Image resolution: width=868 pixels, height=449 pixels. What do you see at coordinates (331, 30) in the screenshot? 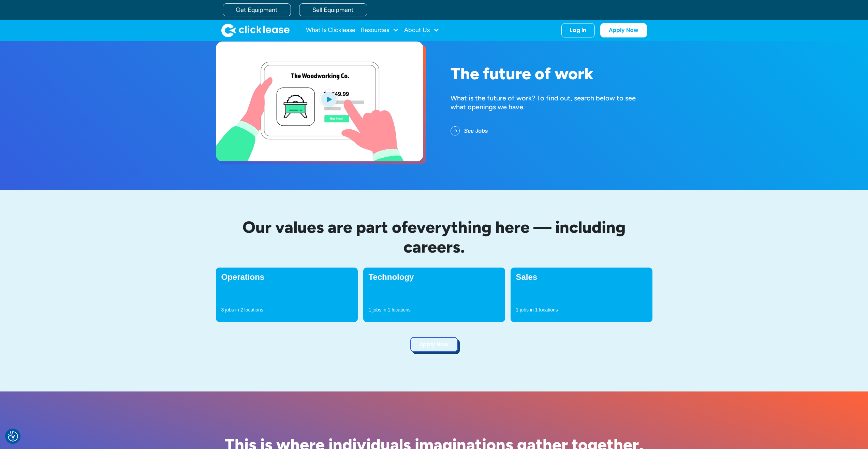
I see `a: What Is Clicklease` at bounding box center [331, 30].